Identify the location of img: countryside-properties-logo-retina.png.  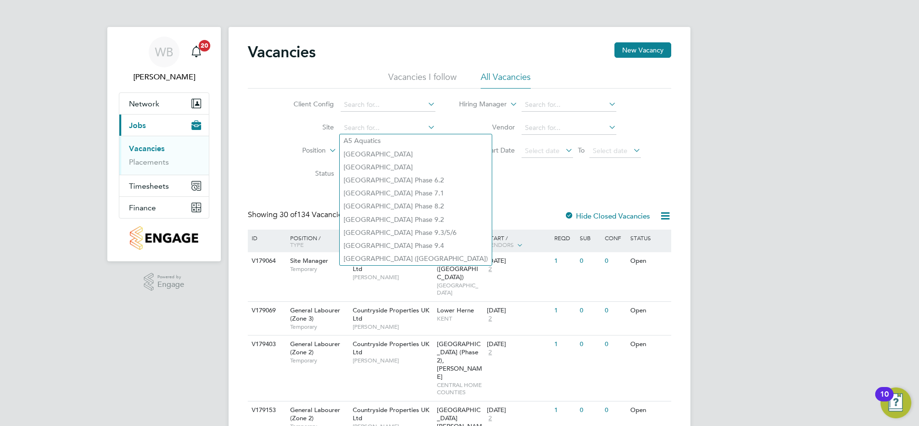
(164, 238).